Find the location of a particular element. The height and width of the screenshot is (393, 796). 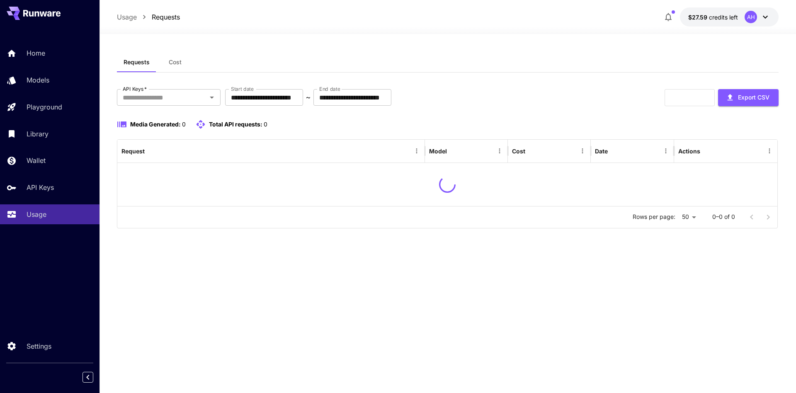

p: Settings is located at coordinates (39, 346).